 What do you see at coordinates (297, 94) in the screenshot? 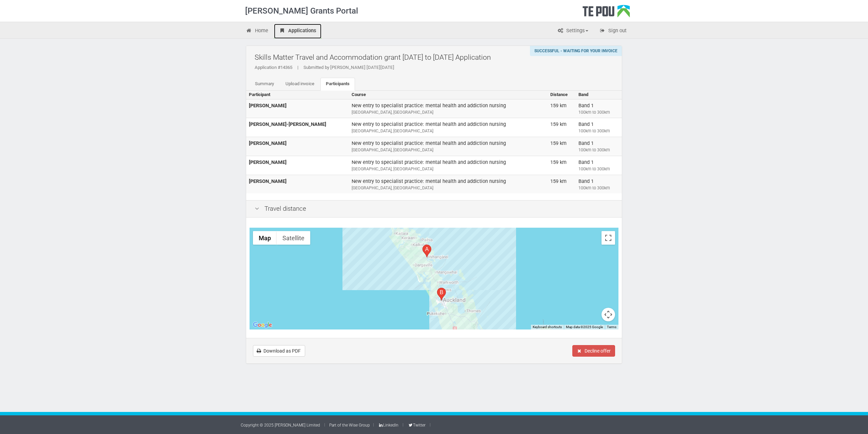
I see `th: Participant` at bounding box center [297, 94].